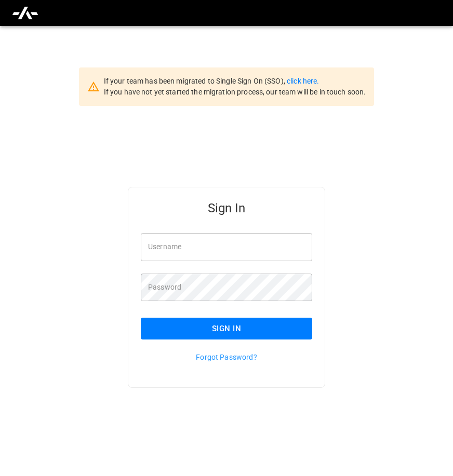 Image resolution: width=453 pixels, height=476 pixels. What do you see at coordinates (195, 81) in the screenshot?
I see `span: If your team has been migrated to Single Sign On (SSO),` at bounding box center [195, 81].